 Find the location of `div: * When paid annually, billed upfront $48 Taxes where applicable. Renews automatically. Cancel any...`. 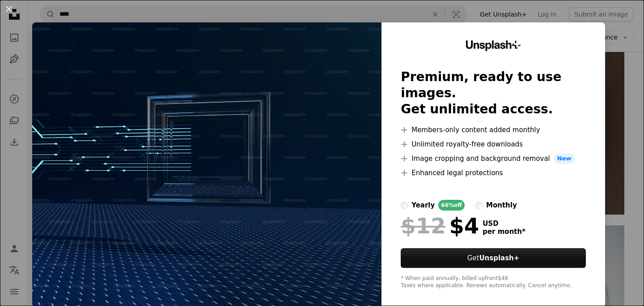

div: * When paid annually, billed upfront $48 Taxes where applicable. Renews automatically. Cancel any... is located at coordinates (493, 282).